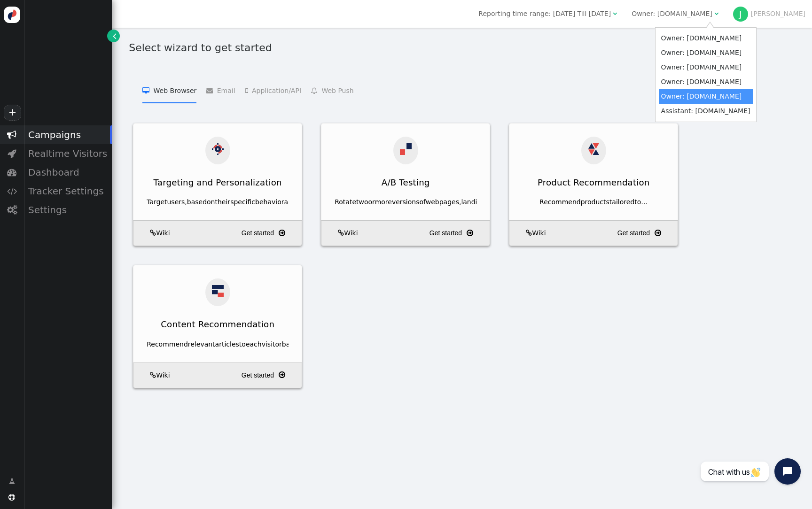 The width and height of the screenshot is (812, 509). I want to click on span: of, so click(422, 202).